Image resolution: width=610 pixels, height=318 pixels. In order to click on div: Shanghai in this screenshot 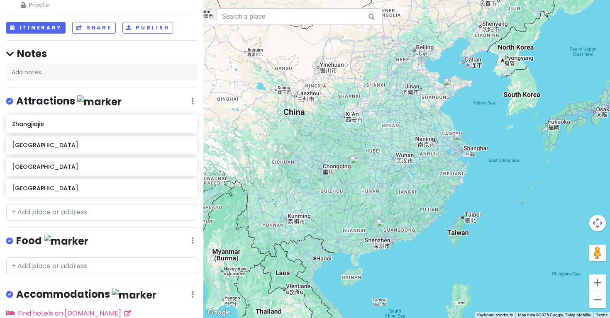, I will do `click(462, 142)`.